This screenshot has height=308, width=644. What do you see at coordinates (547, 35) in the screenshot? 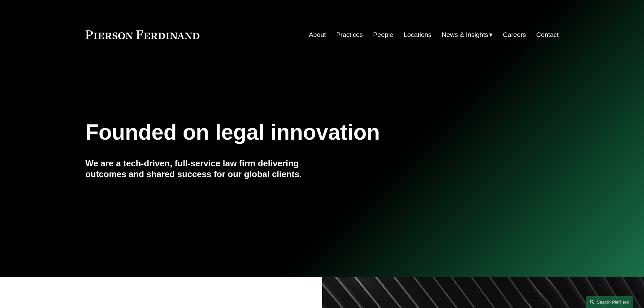
I see `a: Contact` at bounding box center [547, 35].